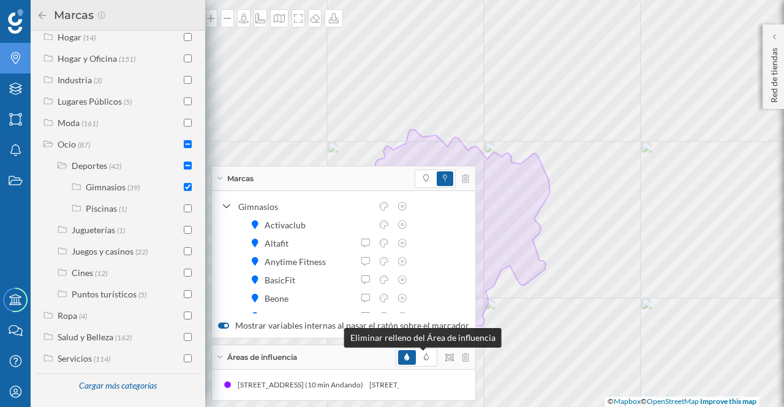 The image size is (784, 407). I want to click on div: Hogar, so click(69, 37).